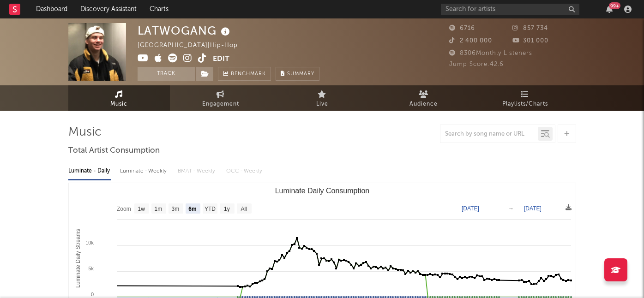 The height and width of the screenshot is (298, 644). I want to click on input: Search by song name or URL, so click(489, 134).